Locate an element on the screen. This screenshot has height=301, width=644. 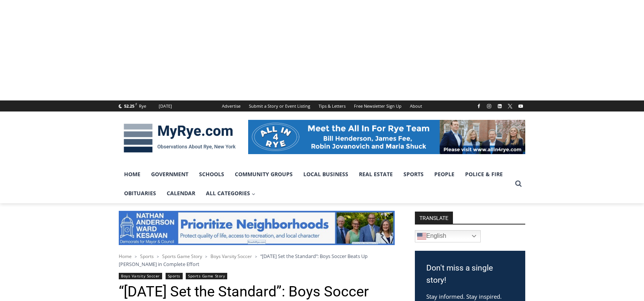
a: All in for Rye is located at coordinates (386, 137).